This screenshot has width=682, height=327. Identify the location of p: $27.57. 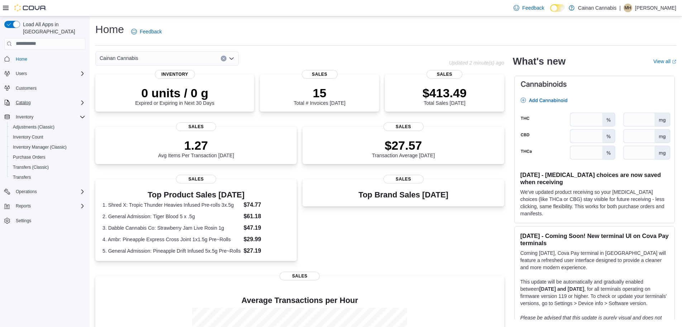
(404, 145).